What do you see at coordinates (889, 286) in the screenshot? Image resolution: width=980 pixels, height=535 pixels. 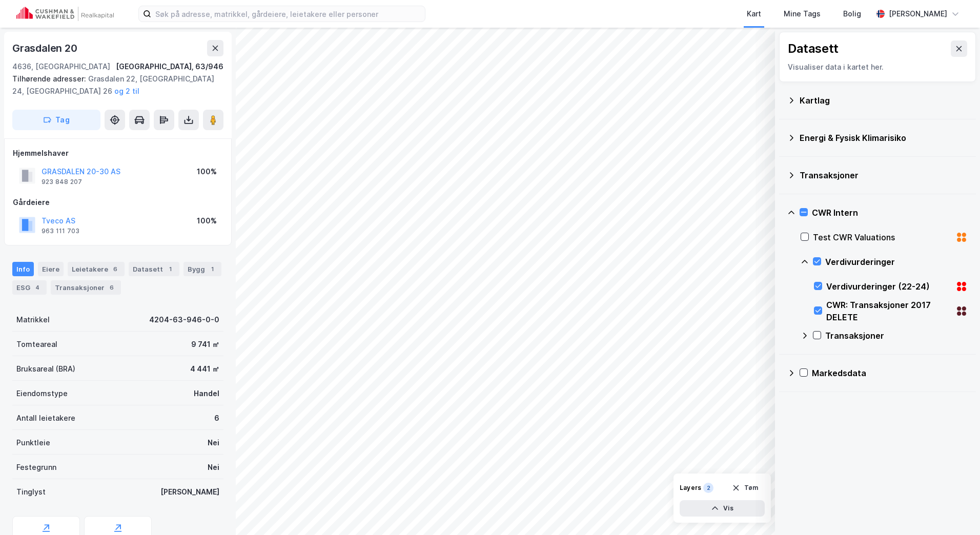 I see `div: Verdivurderinger (22-24)` at bounding box center [889, 286].